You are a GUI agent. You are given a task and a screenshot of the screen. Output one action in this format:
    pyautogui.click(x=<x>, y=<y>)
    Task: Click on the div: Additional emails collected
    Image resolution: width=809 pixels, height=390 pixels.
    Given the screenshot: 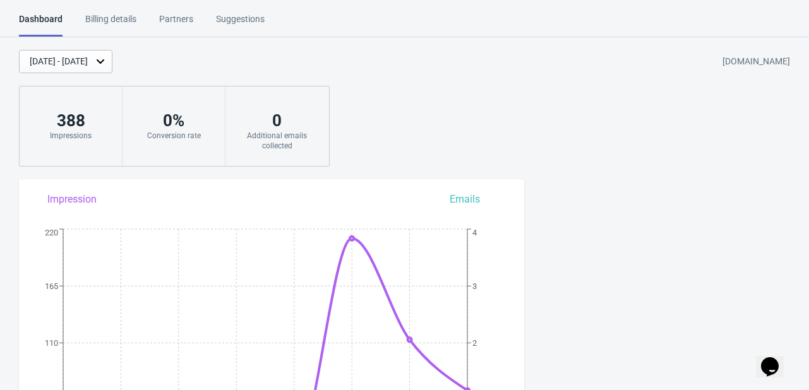 What is the action you would take?
    pyautogui.click(x=277, y=141)
    